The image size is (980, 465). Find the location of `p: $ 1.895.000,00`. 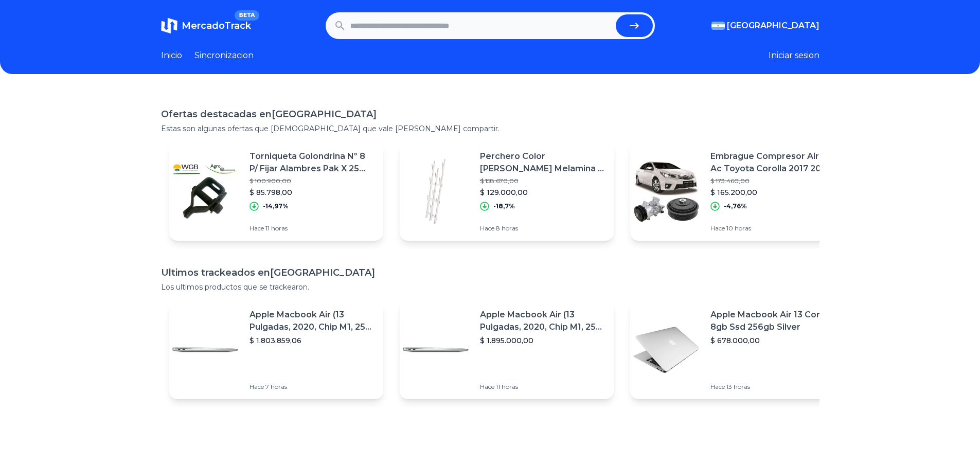

p: $ 1.895.000,00 is located at coordinates (543, 340).